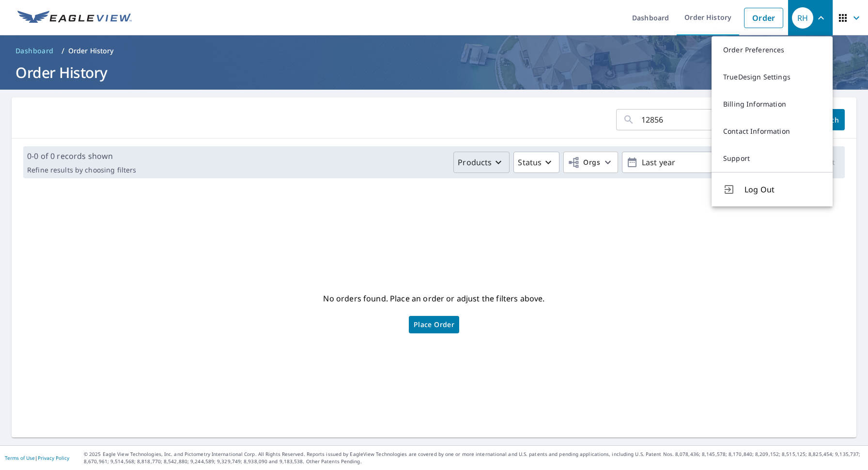 Image resolution: width=868 pixels, height=470 pixels. What do you see at coordinates (773, 189) in the screenshot?
I see `button: Log Out` at bounding box center [773, 189].